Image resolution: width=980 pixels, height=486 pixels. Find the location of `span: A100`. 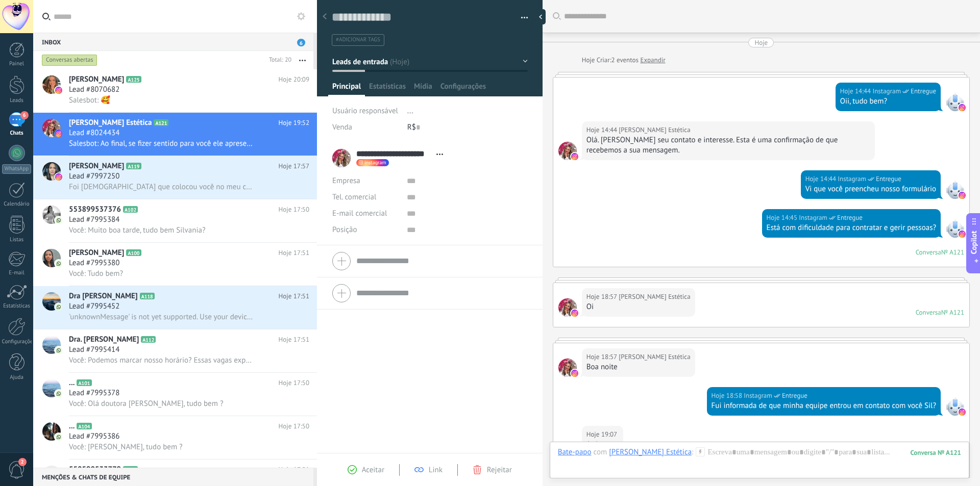

span: A100 is located at coordinates (133, 252).